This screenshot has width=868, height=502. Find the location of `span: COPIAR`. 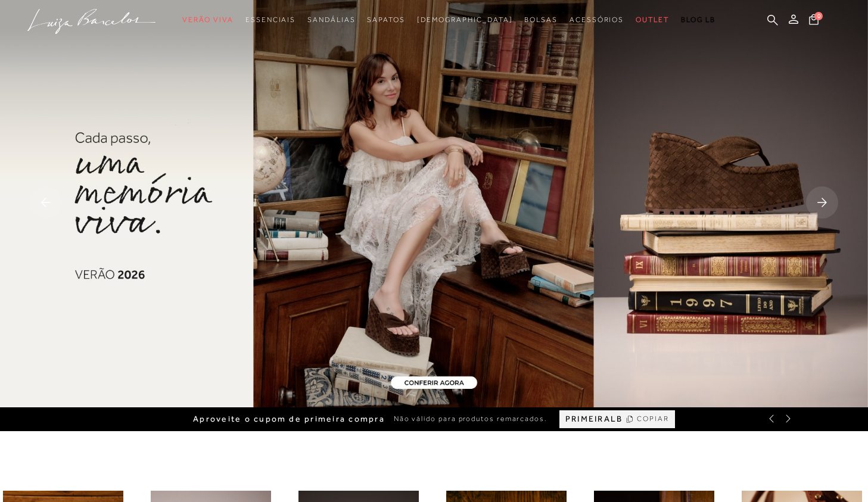

span: COPIAR is located at coordinates (654, 419).